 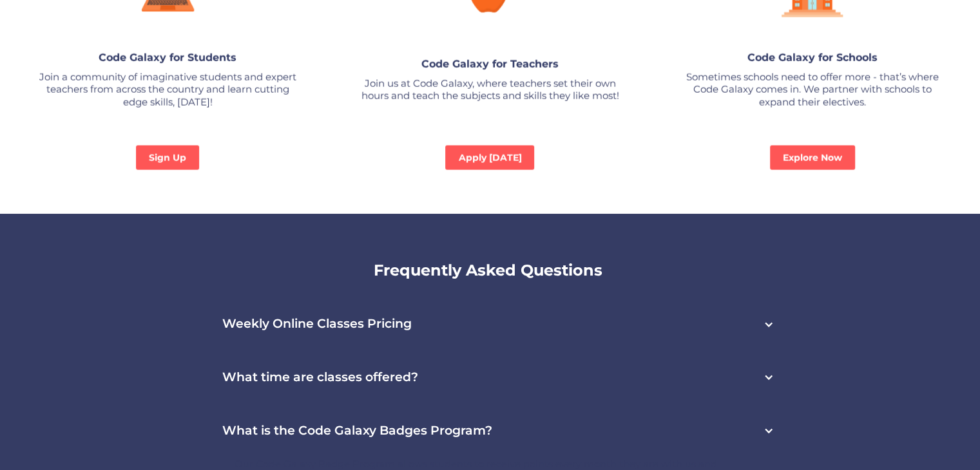 I want to click on p: Join us at Code Galaxy, where teachers set their own hours and teach the subjects and skills they..., so click(x=490, y=89).